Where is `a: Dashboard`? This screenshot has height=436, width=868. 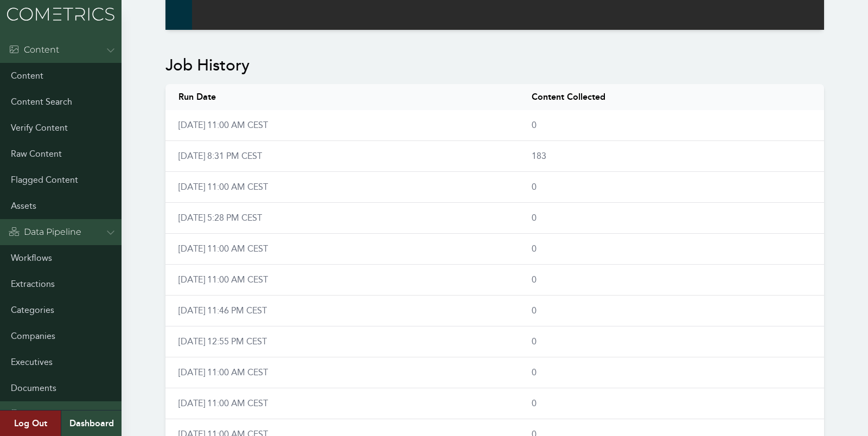
a: Dashboard is located at coordinates (91, 423).